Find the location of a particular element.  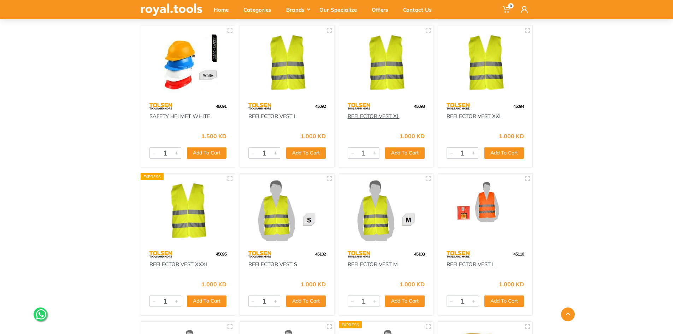

span: 0 is located at coordinates (511, 6).